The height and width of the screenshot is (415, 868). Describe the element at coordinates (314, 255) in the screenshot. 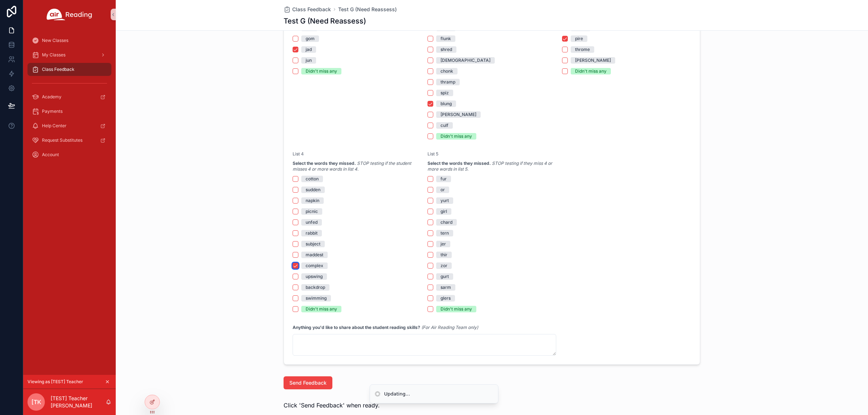

I see `div: maddest` at that location.